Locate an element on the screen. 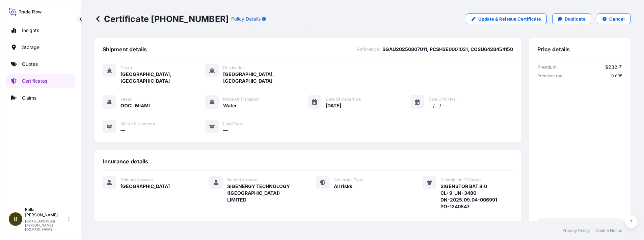 The height and width of the screenshot is (240, 644). p: Claims is located at coordinates (29, 98).